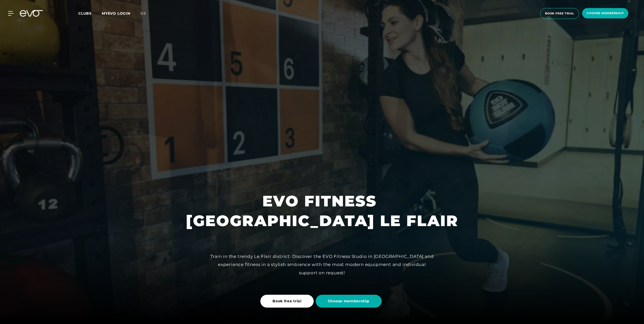 The width and height of the screenshot is (644, 324). Describe the element at coordinates (287, 301) in the screenshot. I see `a: Book free trial` at that location.